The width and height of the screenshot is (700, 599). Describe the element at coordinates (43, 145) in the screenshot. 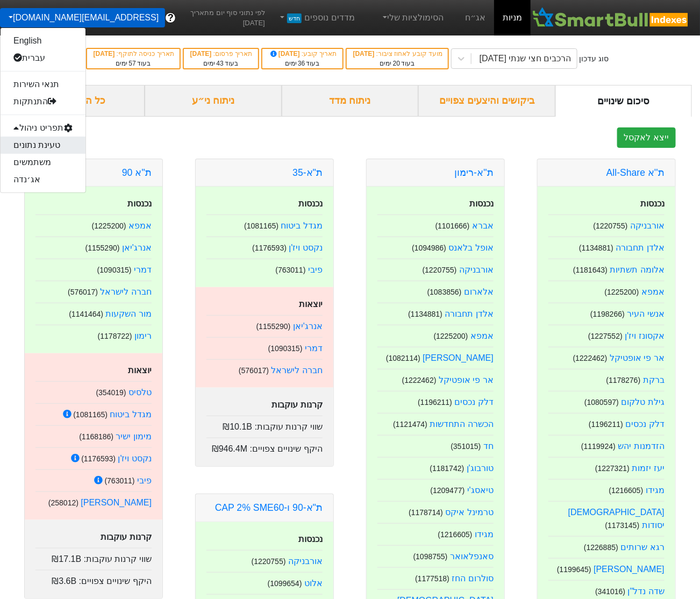

I see `a: טעינת נתונים` at that location.